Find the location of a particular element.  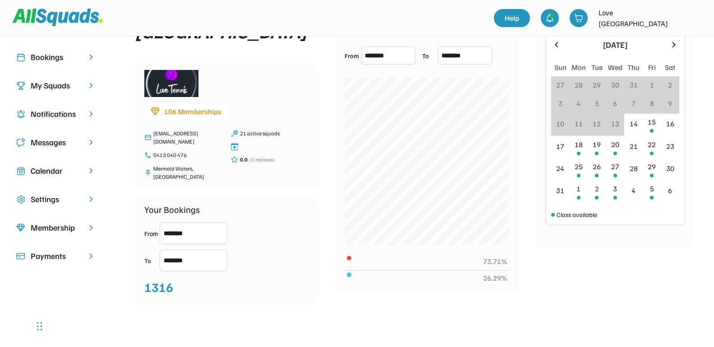

img: Icon%20copy%202.svg is located at coordinates (21, 57).